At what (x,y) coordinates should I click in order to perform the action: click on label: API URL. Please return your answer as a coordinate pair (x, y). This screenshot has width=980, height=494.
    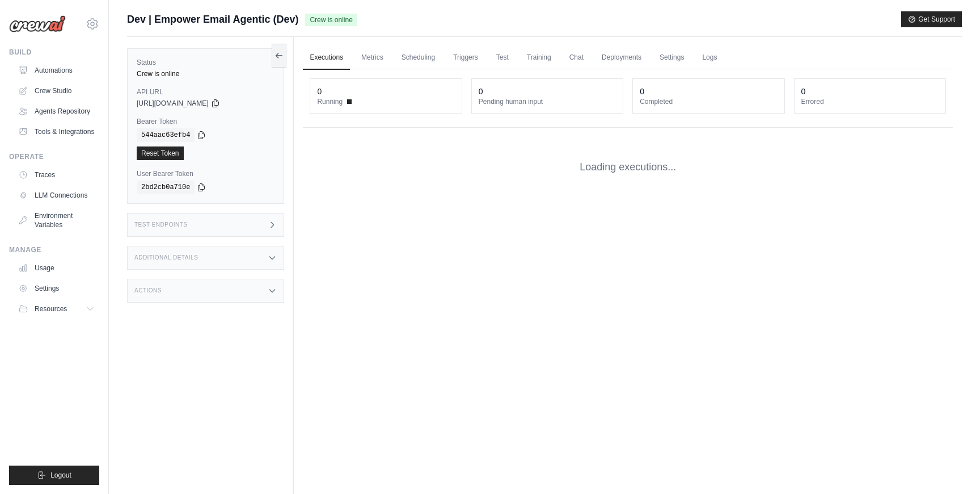
    Looking at the image, I should click on (206, 92).